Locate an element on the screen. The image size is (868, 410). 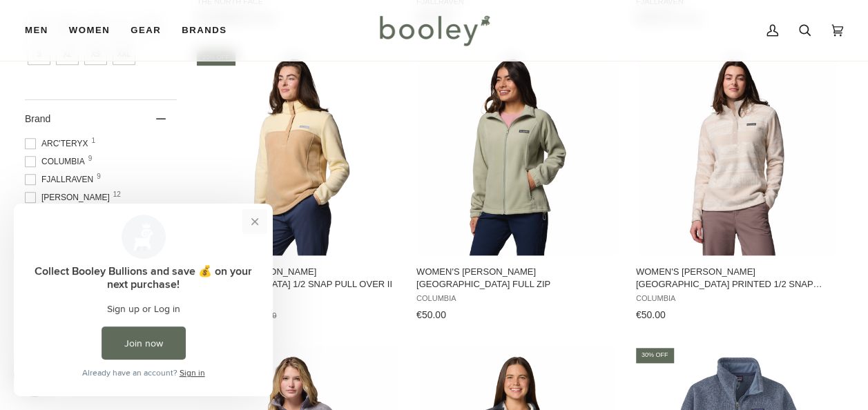
span: Gear is located at coordinates (146, 30).